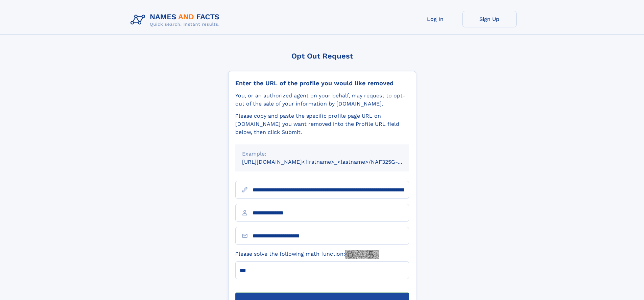 The width and height of the screenshot is (644, 300). I want to click on div: You, or an authorized agent on your behalf, may request to opt-out of the sale of your informatio..., so click(322, 100).